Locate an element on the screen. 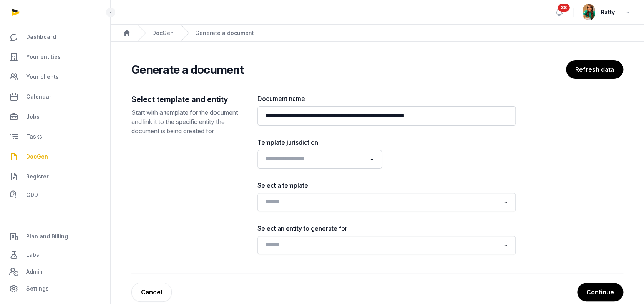 Image resolution: width=644 pixels, height=304 pixels. span: Calendar is located at coordinates (39, 97).